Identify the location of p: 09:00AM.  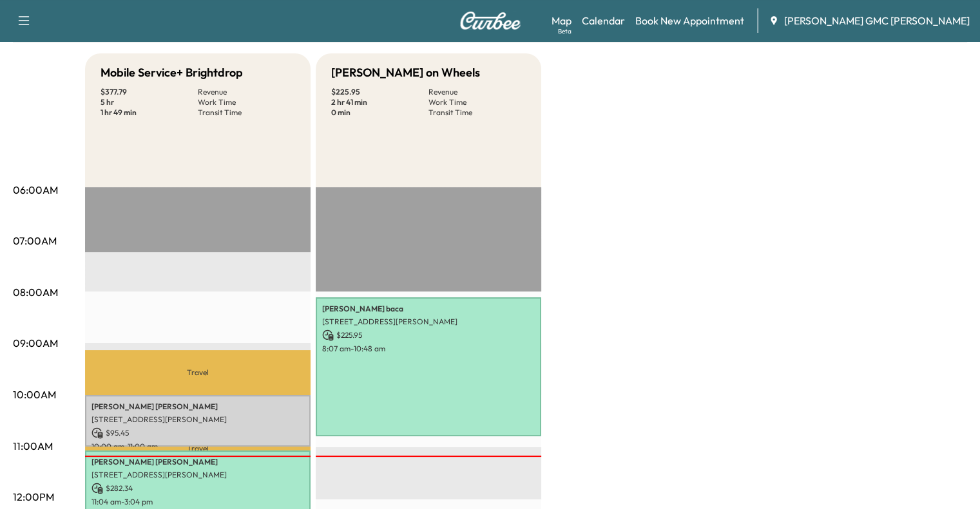
(35, 343).